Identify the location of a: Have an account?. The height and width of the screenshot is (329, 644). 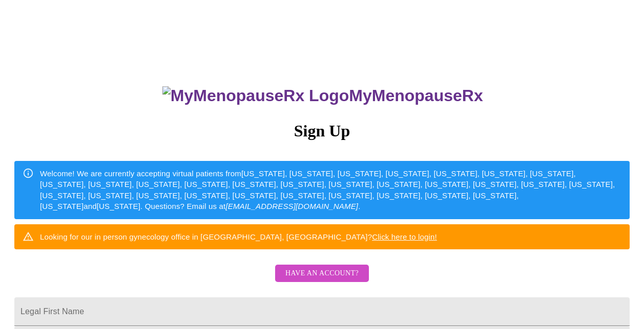
(322, 281).